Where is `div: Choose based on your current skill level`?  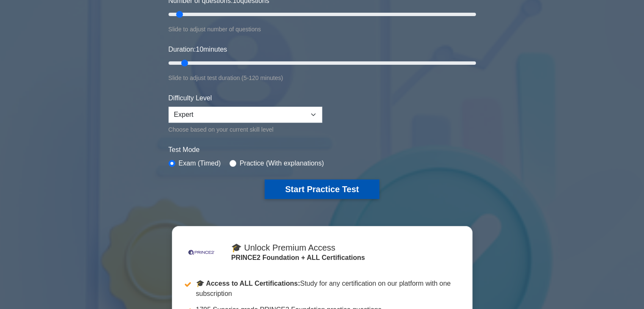
div: Choose based on your current skill level is located at coordinates (245, 130).